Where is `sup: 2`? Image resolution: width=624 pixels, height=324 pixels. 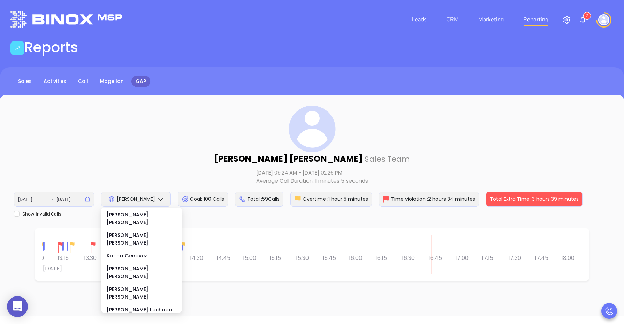 sup: 2 is located at coordinates (587, 16).